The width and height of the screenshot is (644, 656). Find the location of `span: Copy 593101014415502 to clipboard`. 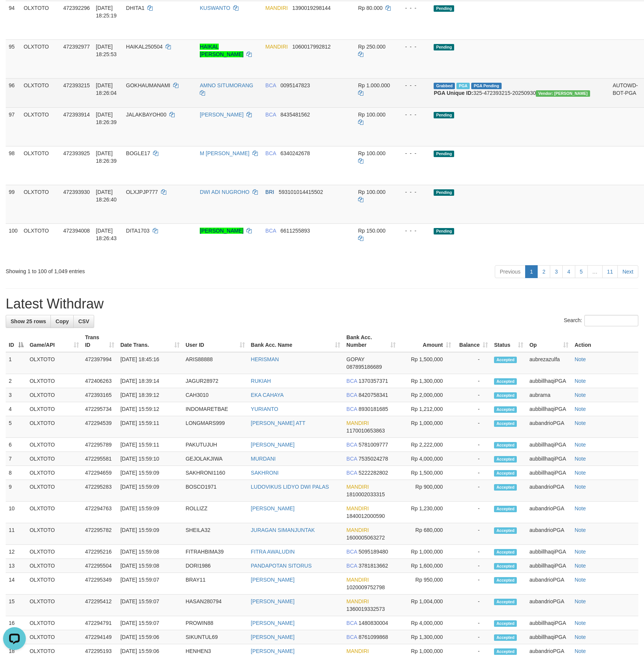

span: Copy 593101014415502 to clipboard is located at coordinates (301, 192).